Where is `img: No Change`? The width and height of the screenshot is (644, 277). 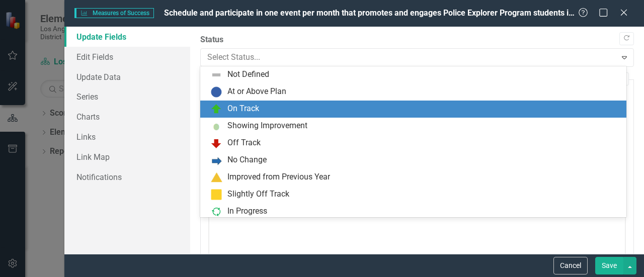
img: No Change is located at coordinates (217, 160).